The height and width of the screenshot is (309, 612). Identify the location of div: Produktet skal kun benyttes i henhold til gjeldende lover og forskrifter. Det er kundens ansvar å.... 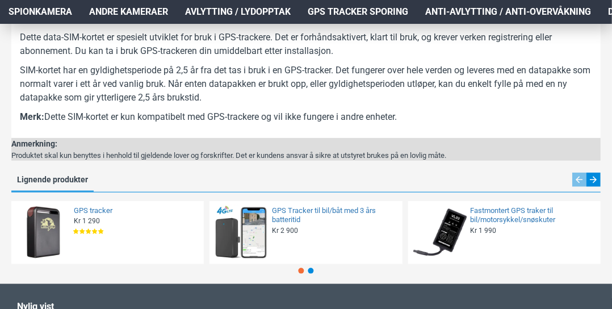
(229, 156).